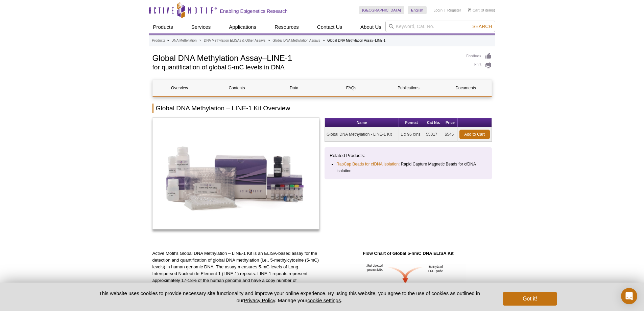  What do you see at coordinates (433, 123) in the screenshot?
I see `th: Cat No.` at bounding box center [433, 123].